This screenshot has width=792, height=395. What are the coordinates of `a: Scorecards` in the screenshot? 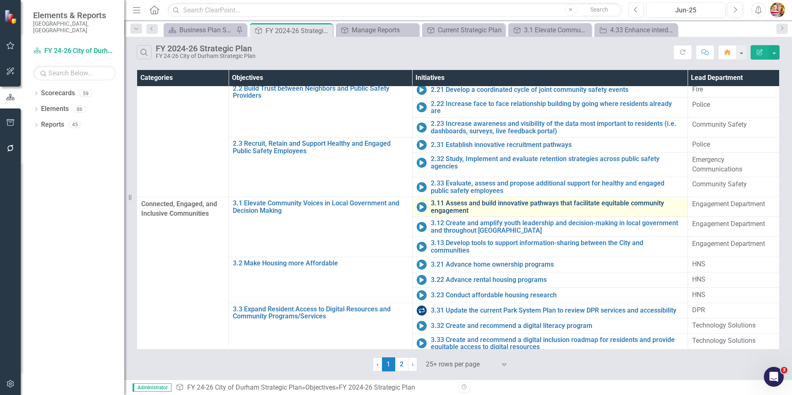 It's located at (58, 93).